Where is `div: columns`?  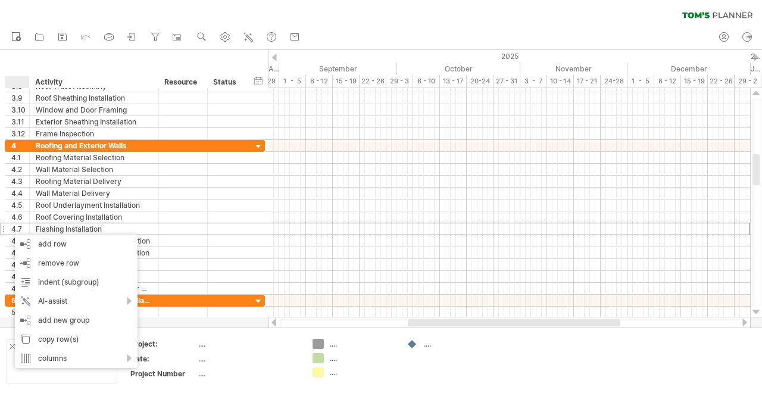
div: columns is located at coordinates (76, 358).